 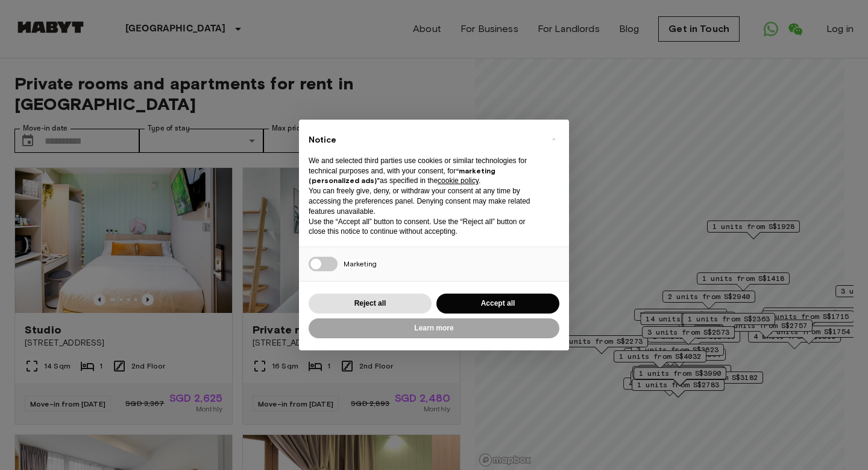 I want to click on button: Close this notice, so click(x=554, y=139).